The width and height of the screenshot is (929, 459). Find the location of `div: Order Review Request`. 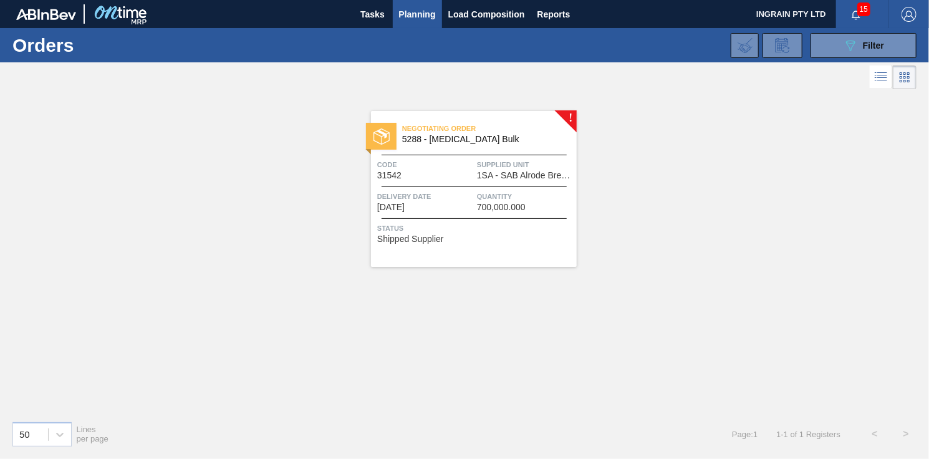

div: Order Review Request is located at coordinates (783, 46).